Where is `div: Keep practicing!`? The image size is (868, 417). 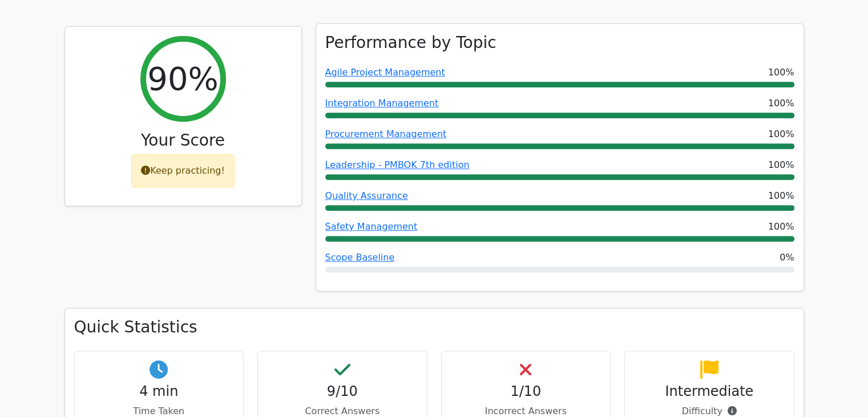
div: Keep practicing! is located at coordinates (183, 171).